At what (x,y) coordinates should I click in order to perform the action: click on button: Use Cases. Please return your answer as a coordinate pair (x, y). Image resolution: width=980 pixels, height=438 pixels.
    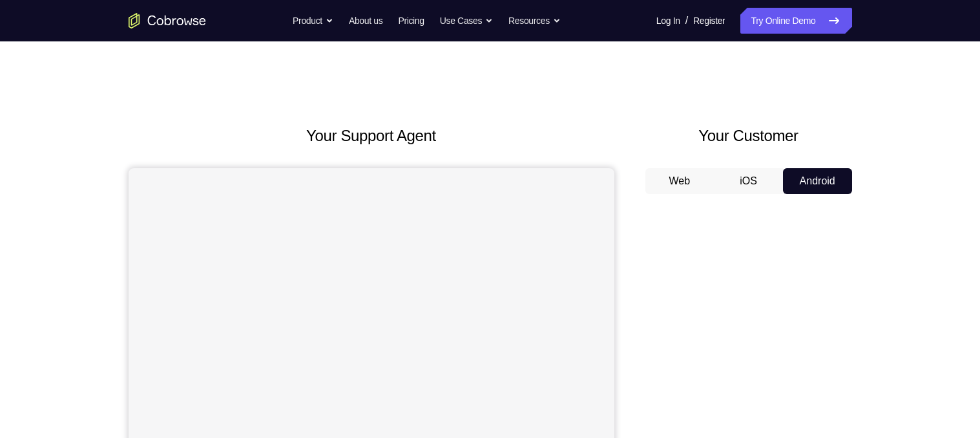
    Looking at the image, I should click on (466, 21).